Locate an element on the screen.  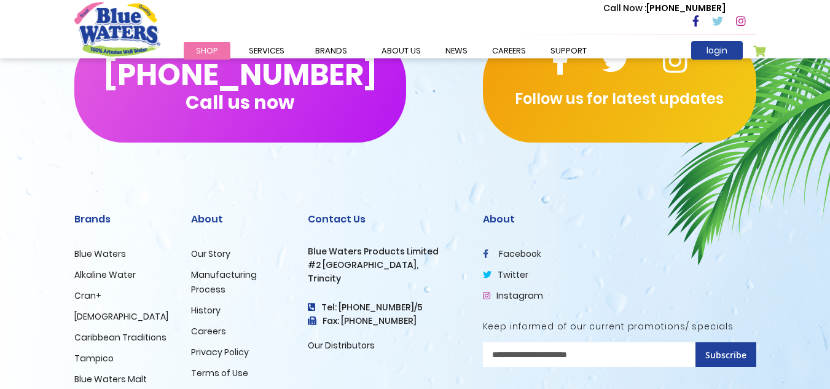
span: Shop is located at coordinates (207, 50).